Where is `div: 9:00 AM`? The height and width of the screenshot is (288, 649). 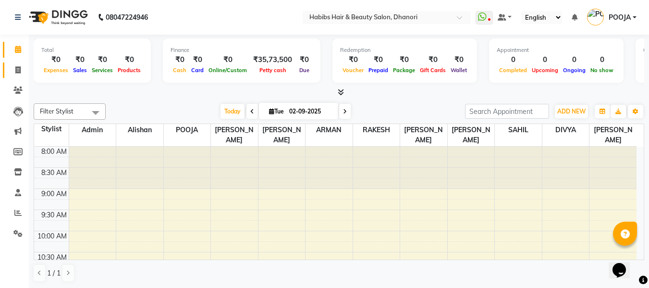
div: 9:00 AM is located at coordinates (54, 194).